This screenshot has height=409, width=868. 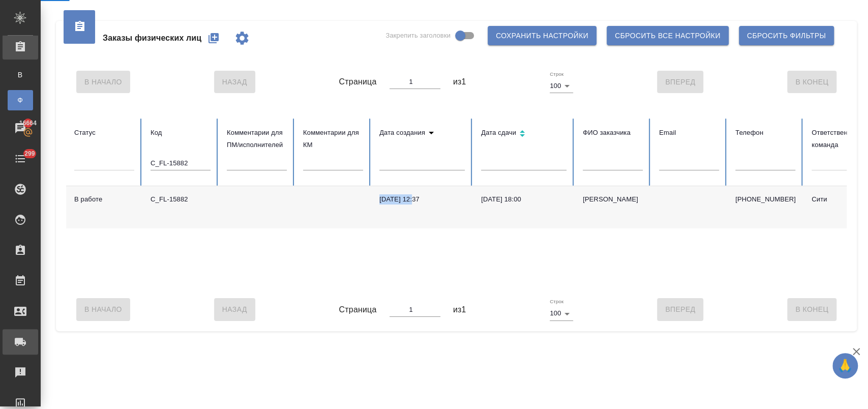 What do you see at coordinates (766, 133) in the screenshot?
I see `div: Телефон` at bounding box center [766, 133].